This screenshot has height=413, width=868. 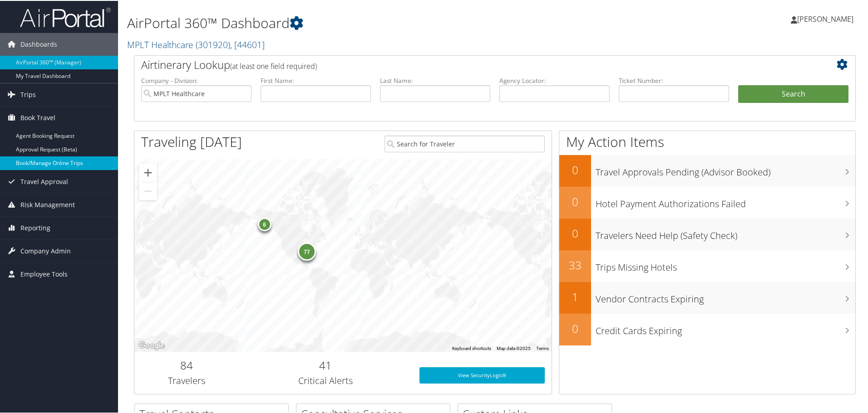 I want to click on a: 0Hotel Payment Authorizations Failed, so click(x=707, y=202).